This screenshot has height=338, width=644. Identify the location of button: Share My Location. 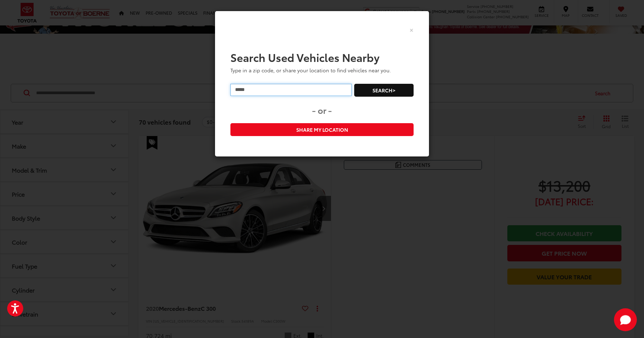
(322, 130).